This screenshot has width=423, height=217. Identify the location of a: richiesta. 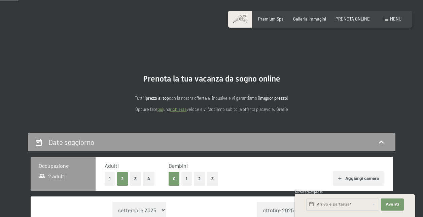
(178, 109).